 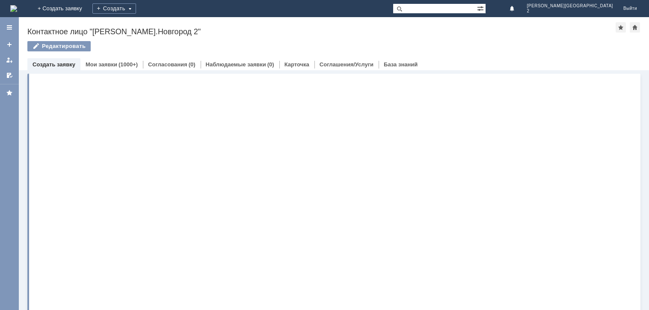 I want to click on a: База знаний, so click(x=400, y=64).